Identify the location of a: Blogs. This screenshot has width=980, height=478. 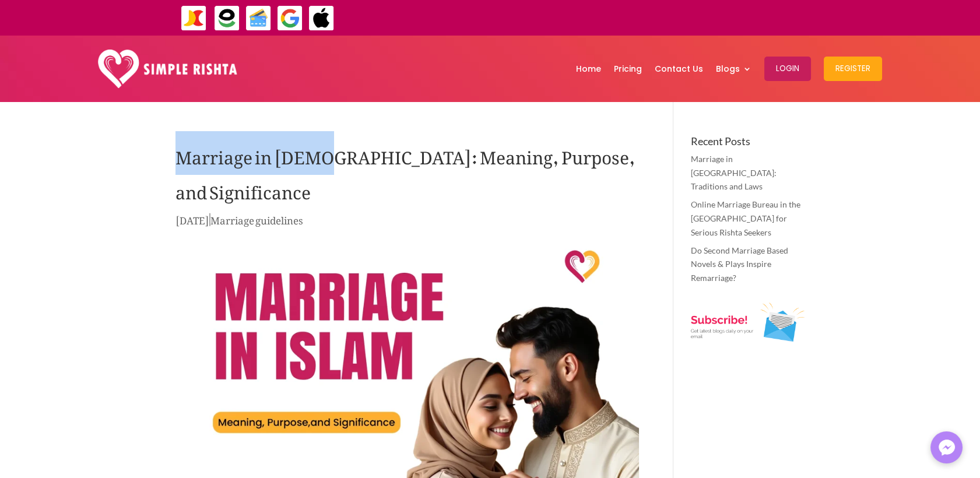
(733, 69).